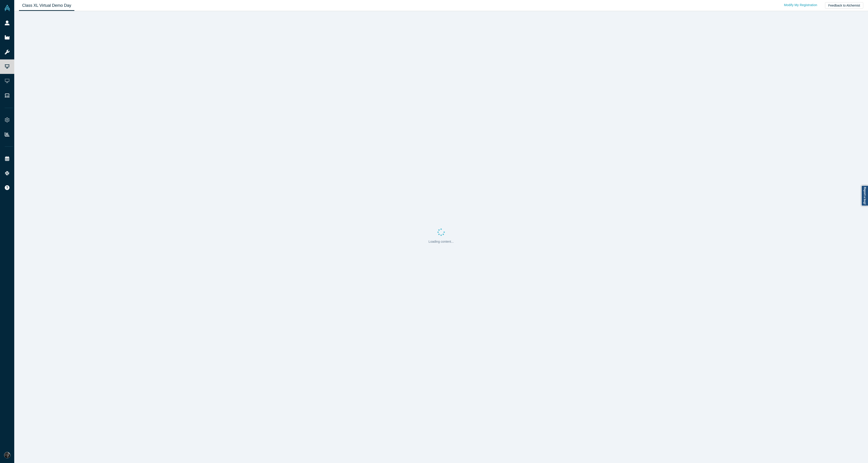 Image resolution: width=868 pixels, height=463 pixels. I want to click on p: Loading content..., so click(441, 241).